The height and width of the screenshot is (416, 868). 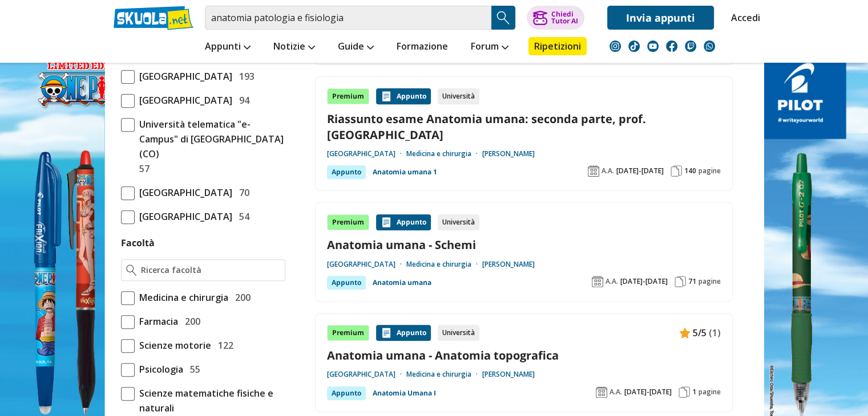 What do you see at coordinates (404, 172) in the screenshot?
I see `a: Anatomia umana 1` at bounding box center [404, 172].